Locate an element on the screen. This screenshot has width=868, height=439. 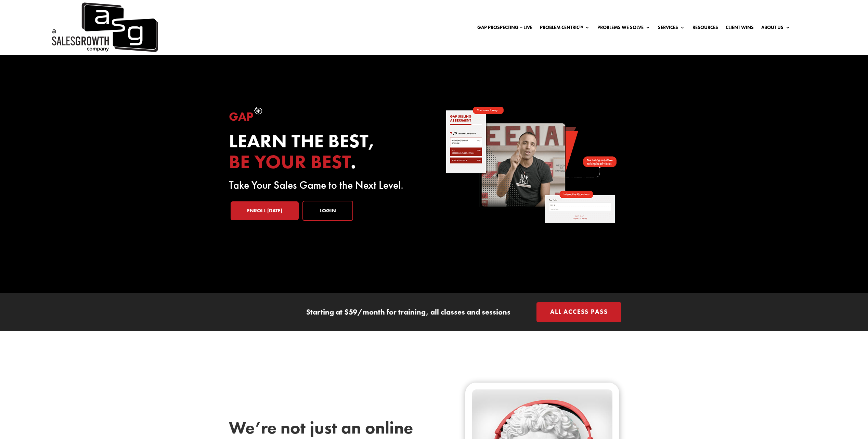
a: About Us is located at coordinates (776, 28).